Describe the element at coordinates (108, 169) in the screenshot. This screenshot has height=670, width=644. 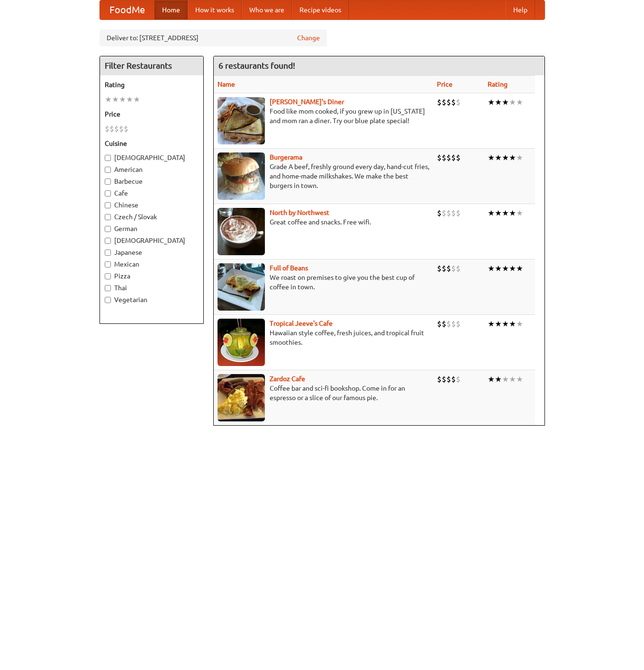
I see `input: American` at that location.